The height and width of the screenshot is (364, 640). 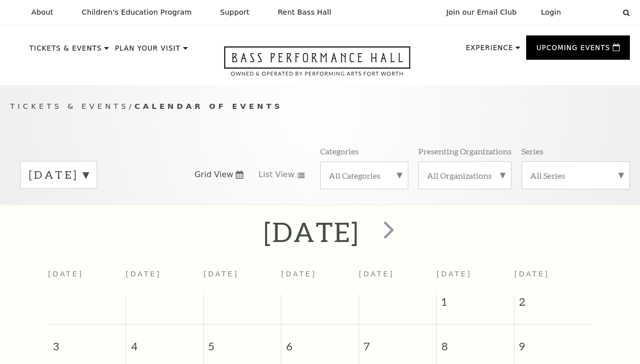 I want to click on p: Categories, so click(x=339, y=151).